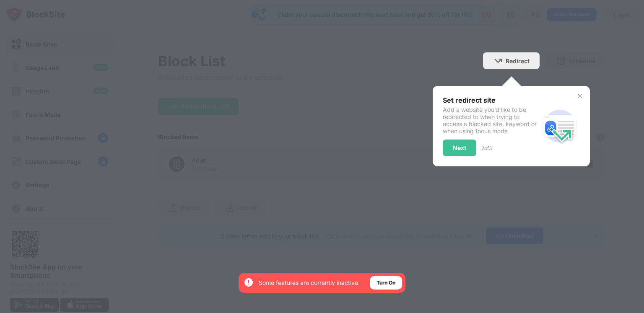 The image size is (644, 313). I want to click on div: Set redirect site, so click(491, 100).